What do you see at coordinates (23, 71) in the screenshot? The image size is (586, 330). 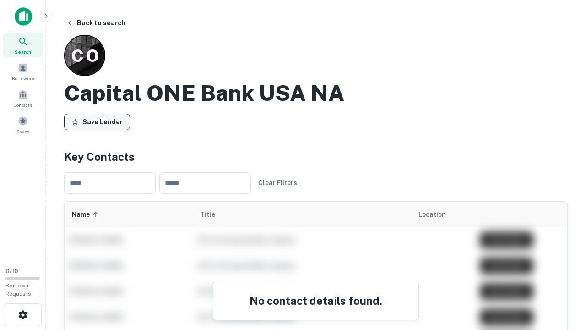 I see `a: Borrowers` at bounding box center [23, 71].